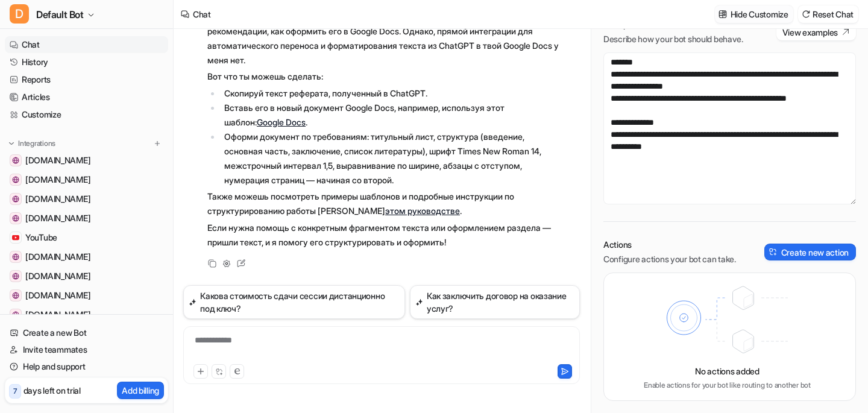 The height and width of the screenshot is (413, 868). Describe the element at coordinates (86, 80) in the screenshot. I see `a: Reports` at that location.